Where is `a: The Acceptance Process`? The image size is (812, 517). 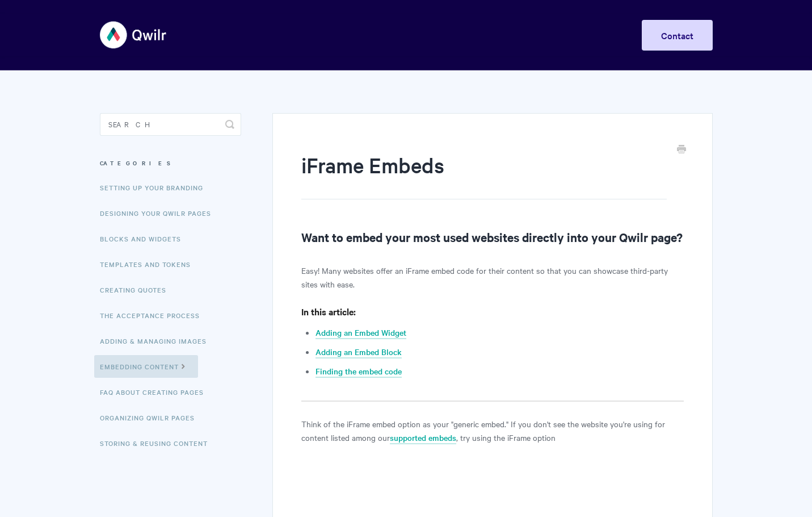
a: The Acceptance Process is located at coordinates (154, 315).